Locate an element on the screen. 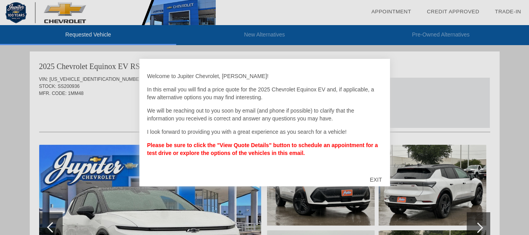  p: I look forward to providing you with a great experience as you search for a vehicle! is located at coordinates (265, 132).